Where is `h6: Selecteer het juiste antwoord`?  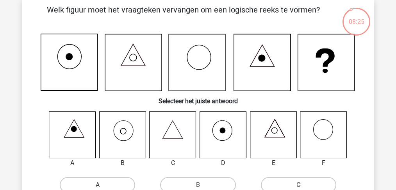
h6: Selecteer het juiste antwoord is located at coordinates (198, 98).